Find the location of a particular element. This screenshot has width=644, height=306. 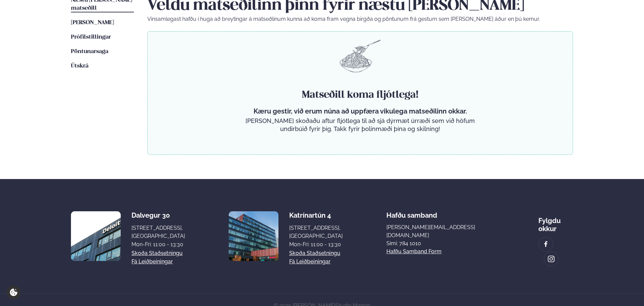

p: Kæru gestir, við erum núna að uppfæra vikulega matseðilinn okkar. is located at coordinates (361, 111).